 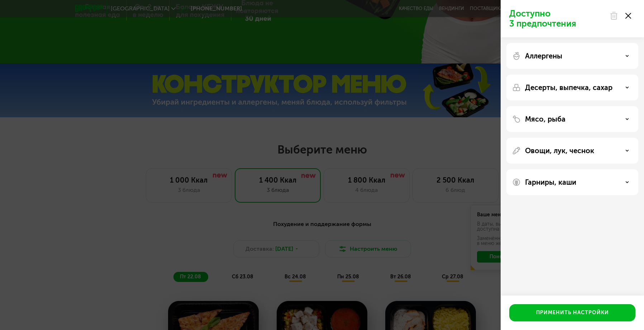 What do you see at coordinates (569, 87) in the screenshot?
I see `p: Десерты, выпечка, сахар` at bounding box center [569, 87].